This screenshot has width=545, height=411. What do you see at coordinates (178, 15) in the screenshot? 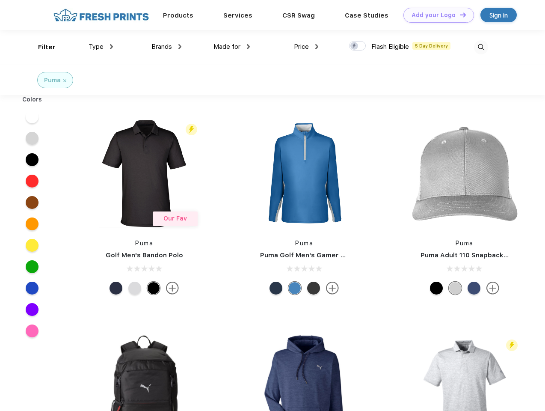
I see `a: Products` at bounding box center [178, 15].